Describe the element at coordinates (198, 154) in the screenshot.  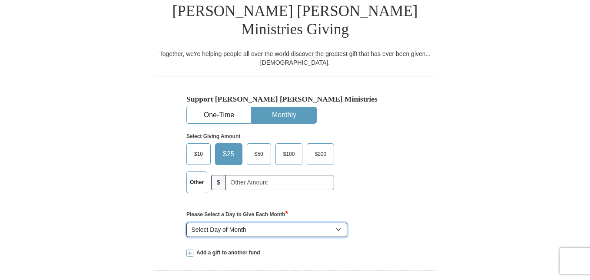
I see `span: $10` at that location.